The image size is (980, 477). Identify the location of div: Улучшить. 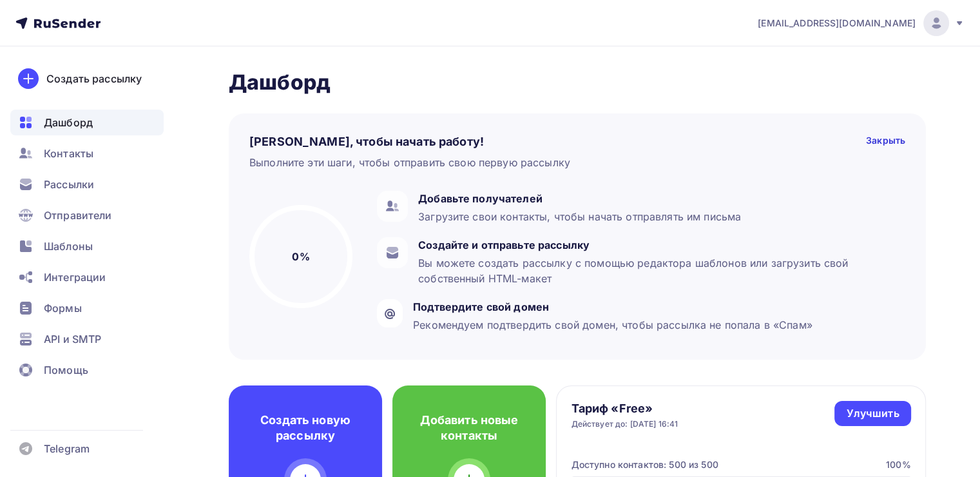
(872, 413).